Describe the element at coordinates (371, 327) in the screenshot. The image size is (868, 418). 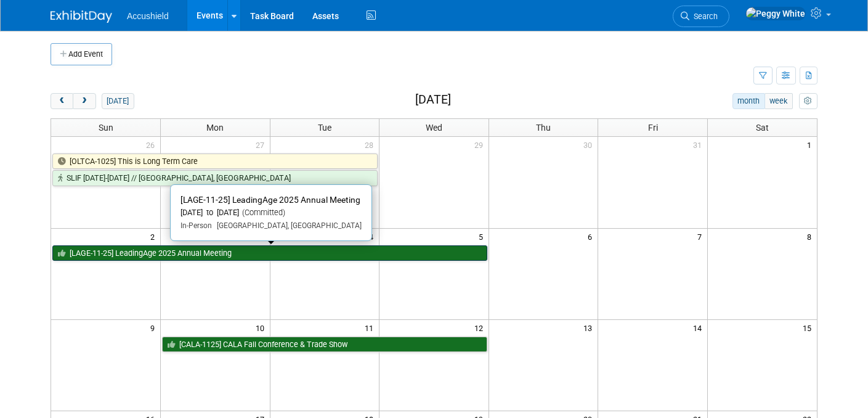
I see `span: 11` at that location.